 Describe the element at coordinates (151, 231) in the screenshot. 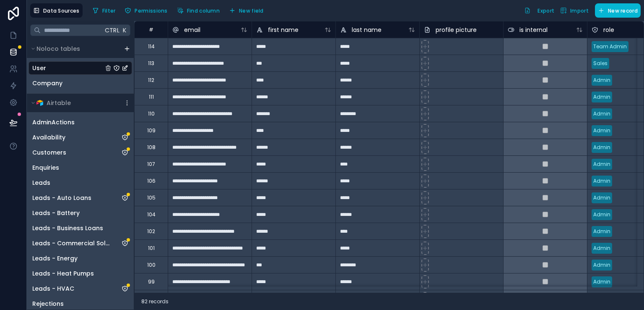

I see `div: 102` at that location.